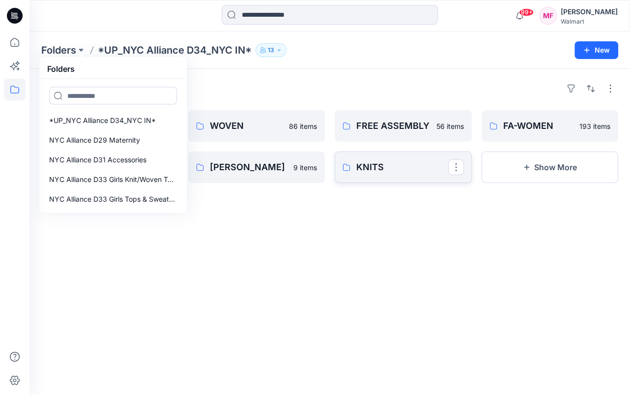 Image resolution: width=630 pixels, height=395 pixels. I want to click on p: WOVEN, so click(247, 126).